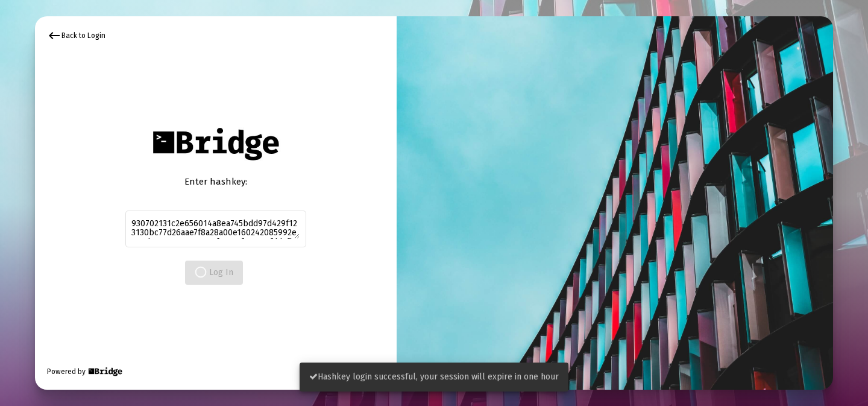 The width and height of the screenshot is (868, 406). I want to click on span: Log In, so click(214, 272).